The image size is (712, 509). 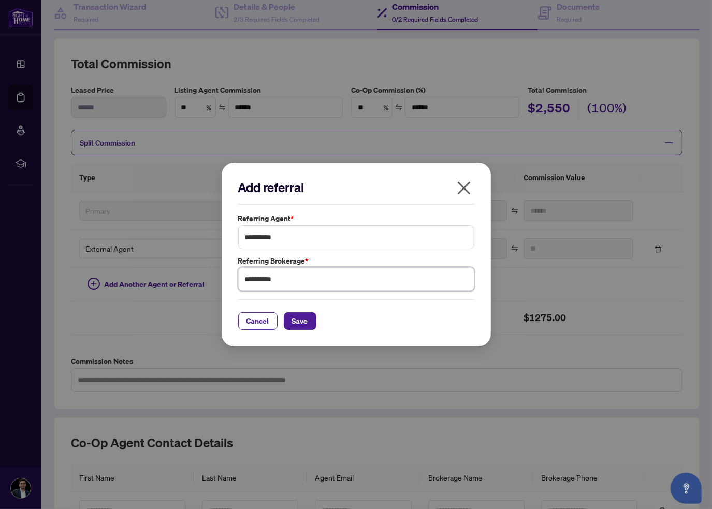 I want to click on span: Cancel, so click(x=258, y=321).